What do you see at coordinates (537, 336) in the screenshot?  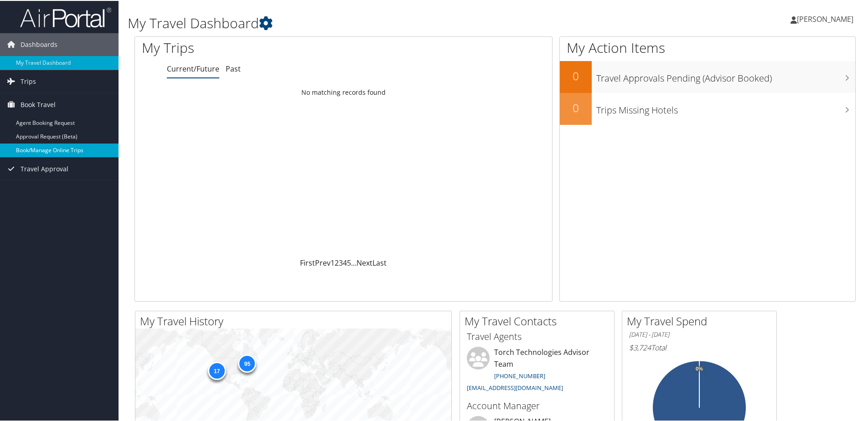 I see `h3: Travel Agents` at bounding box center [537, 336].